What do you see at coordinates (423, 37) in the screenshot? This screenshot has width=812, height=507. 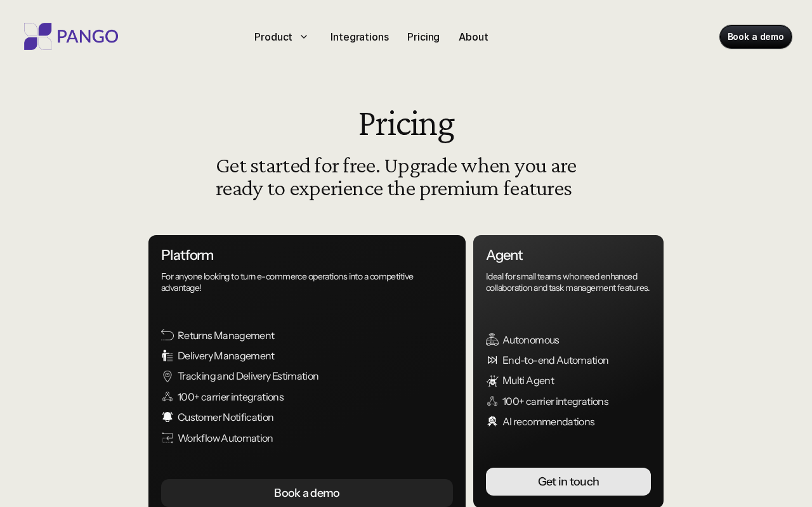 I see `p: Pricing` at bounding box center [423, 37].